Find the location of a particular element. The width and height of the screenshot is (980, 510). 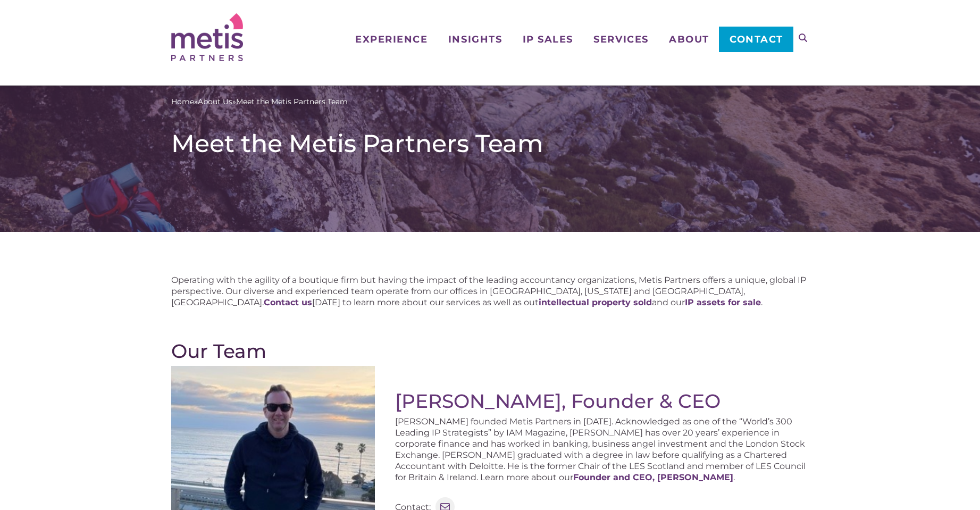

span: Contact is located at coordinates (756, 40).